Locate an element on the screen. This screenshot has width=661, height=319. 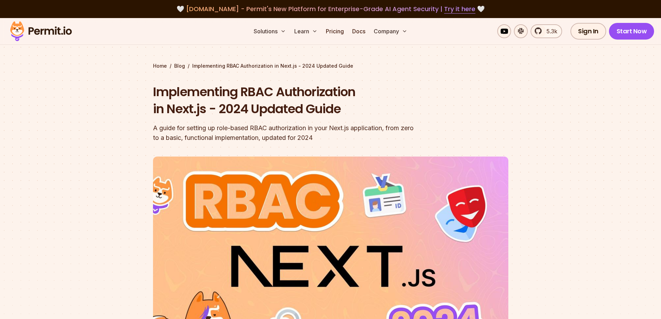
a: Blog is located at coordinates (179, 66).